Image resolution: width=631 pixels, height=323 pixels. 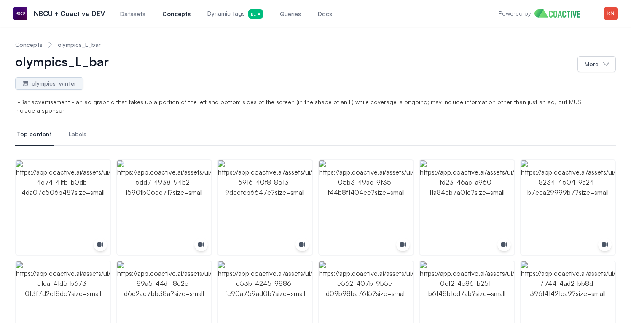 What do you see at coordinates (366, 207) in the screenshot?
I see `button: https://app.coactive.ai/assets/ui/images/coactive/olympics_winter_1743623952641/01d4d155-05b3-49a...` at bounding box center [366, 207].